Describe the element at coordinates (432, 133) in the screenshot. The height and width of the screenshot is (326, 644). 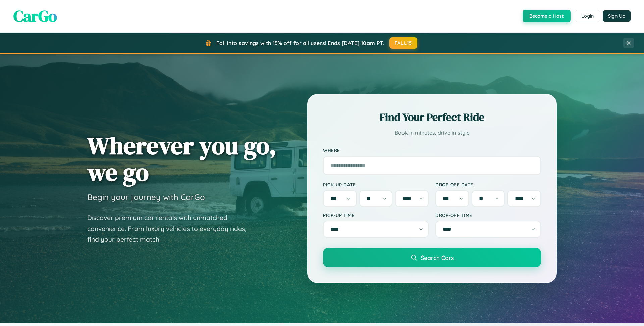
I see `p: Book in minutes, drive in style` at that location.